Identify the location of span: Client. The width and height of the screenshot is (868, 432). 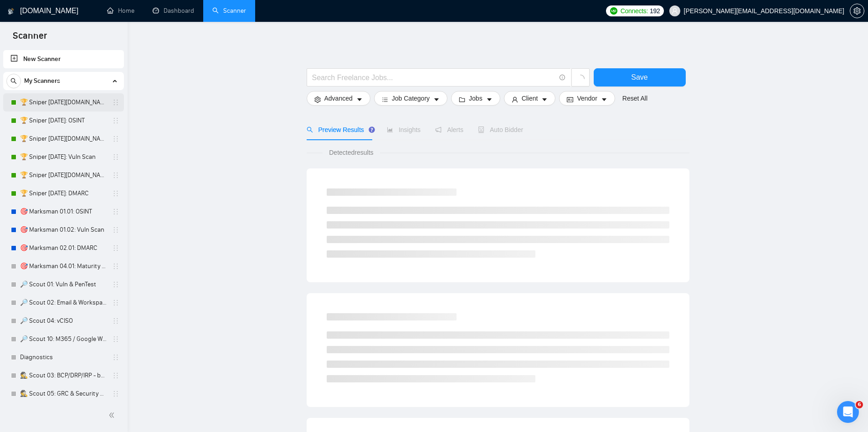
(529, 98).